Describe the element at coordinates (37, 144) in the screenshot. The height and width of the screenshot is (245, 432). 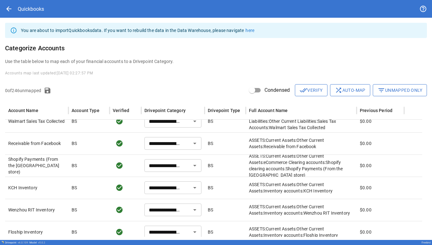
I see `p: Receivable from Facebook` at that location.